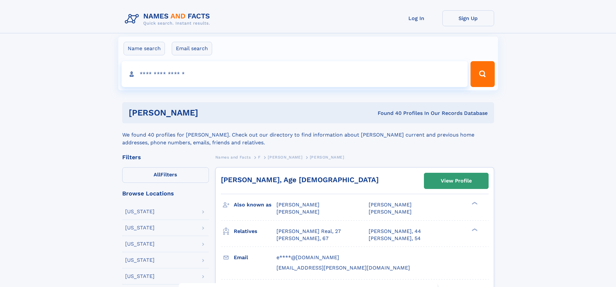  I want to click on div: Filters, so click(166, 157).